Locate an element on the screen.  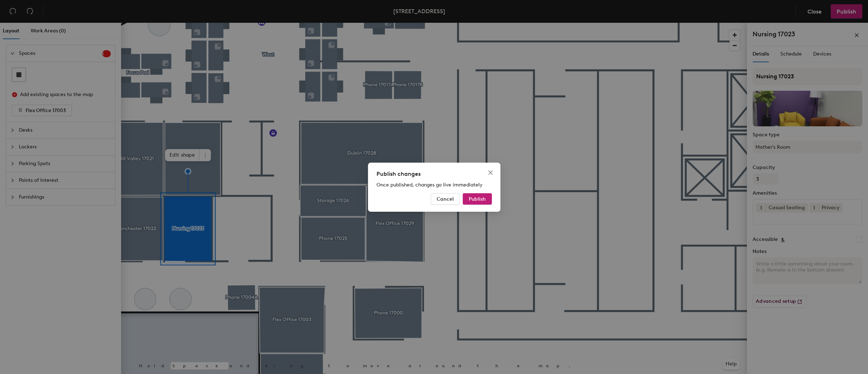
button: Cancel is located at coordinates (446, 199).